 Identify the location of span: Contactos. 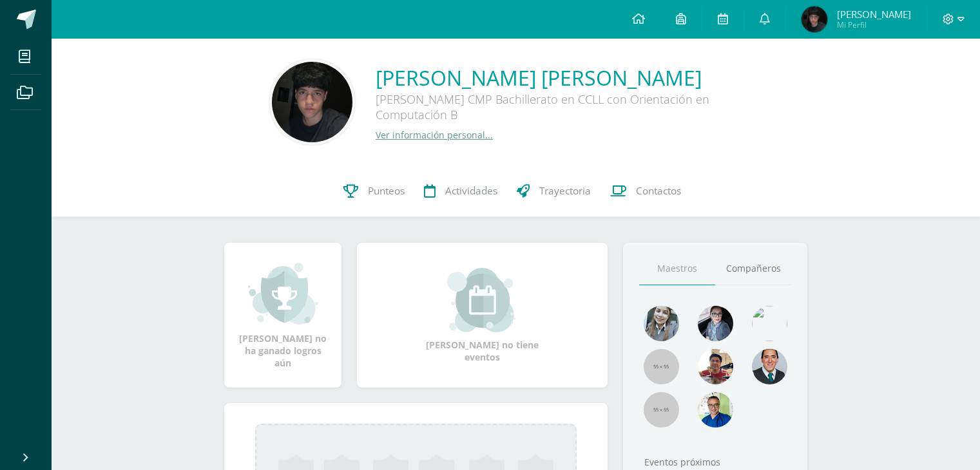
(658, 191).